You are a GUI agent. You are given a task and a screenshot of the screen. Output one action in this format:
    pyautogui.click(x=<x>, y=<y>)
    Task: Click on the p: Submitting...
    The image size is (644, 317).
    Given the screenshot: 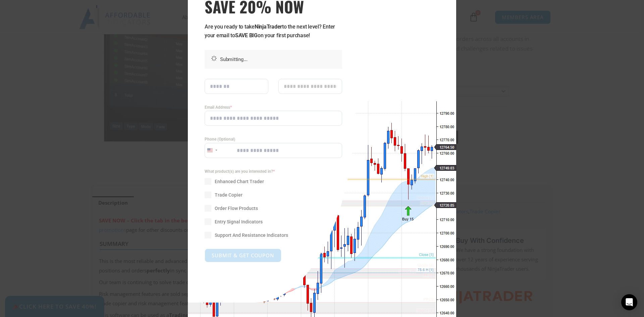 What is the action you would take?
    pyautogui.click(x=279, y=59)
    